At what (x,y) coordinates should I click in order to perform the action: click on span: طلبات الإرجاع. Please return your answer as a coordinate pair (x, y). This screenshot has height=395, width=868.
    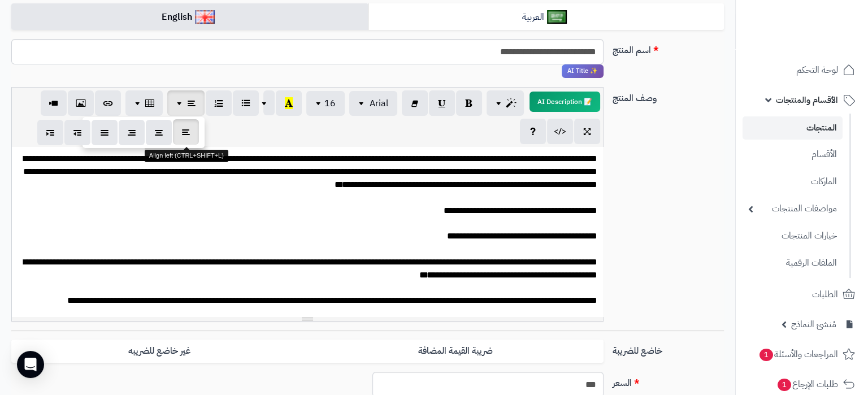
    Looking at the image, I should click on (807, 385).